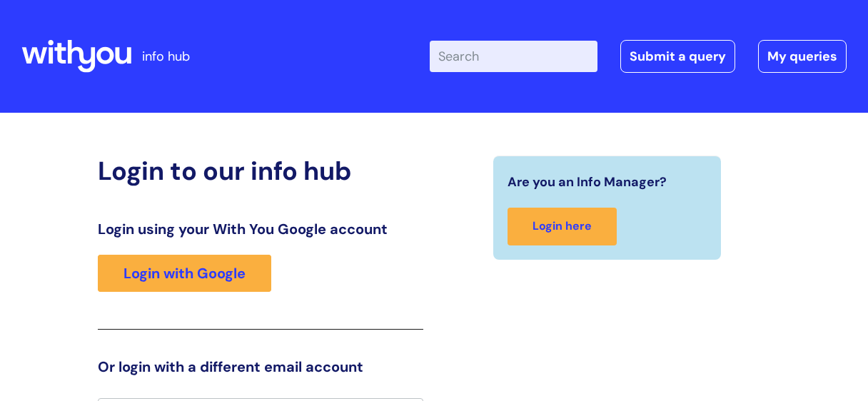 The height and width of the screenshot is (401, 868). What do you see at coordinates (513, 57) in the screenshot?
I see `input: Search` at bounding box center [513, 57].